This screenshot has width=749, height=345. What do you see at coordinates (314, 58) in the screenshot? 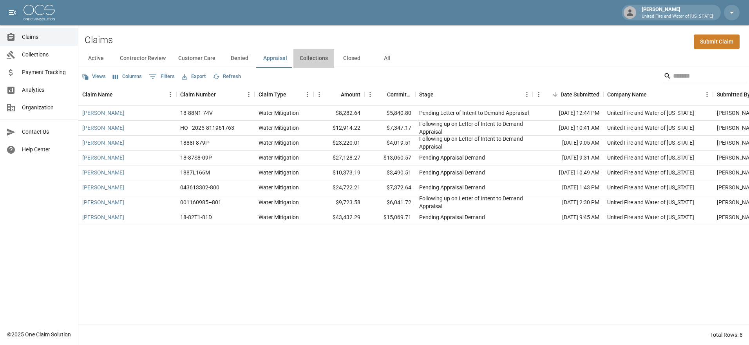
I see `button: Collections` at bounding box center [314, 58].